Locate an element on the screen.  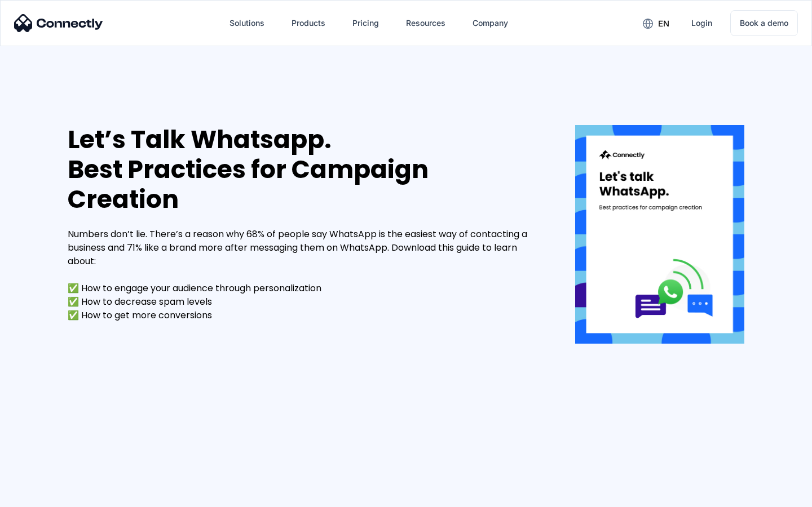
img: Connectly Logo is located at coordinates (59, 23).